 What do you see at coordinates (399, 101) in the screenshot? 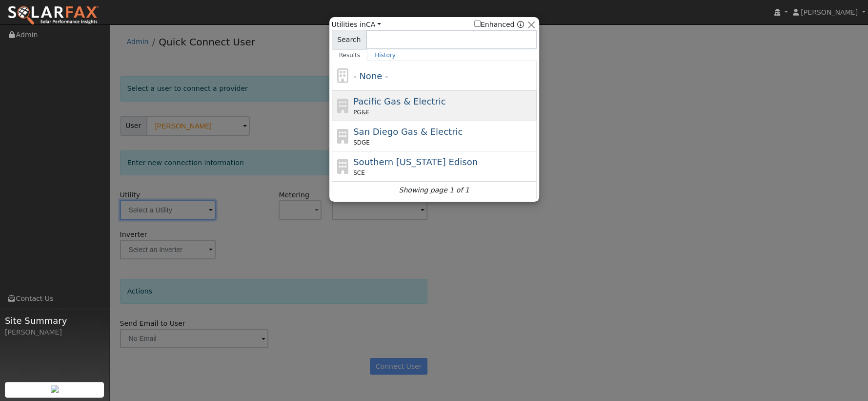
I see `span: Pacific Gas & Electric` at bounding box center [399, 101].